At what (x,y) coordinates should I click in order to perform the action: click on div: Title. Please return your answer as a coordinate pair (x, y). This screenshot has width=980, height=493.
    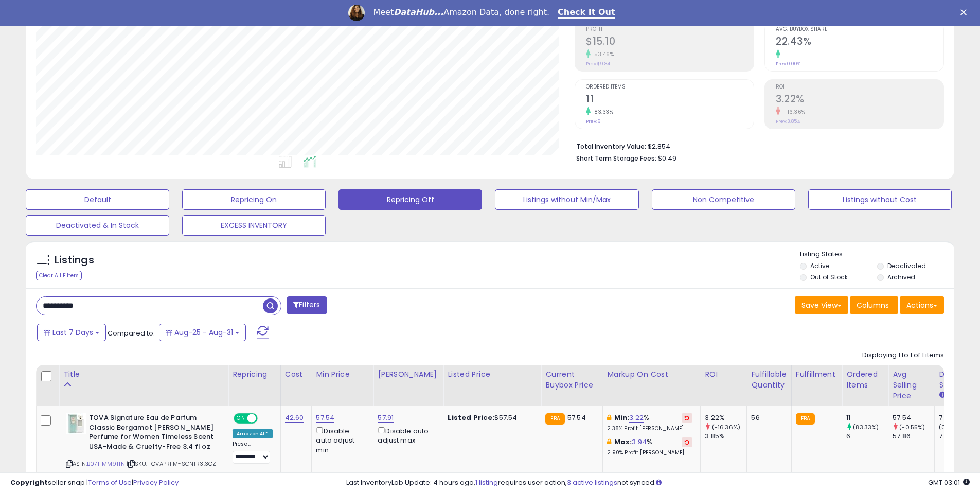
    Looking at the image, I should click on (144, 374).